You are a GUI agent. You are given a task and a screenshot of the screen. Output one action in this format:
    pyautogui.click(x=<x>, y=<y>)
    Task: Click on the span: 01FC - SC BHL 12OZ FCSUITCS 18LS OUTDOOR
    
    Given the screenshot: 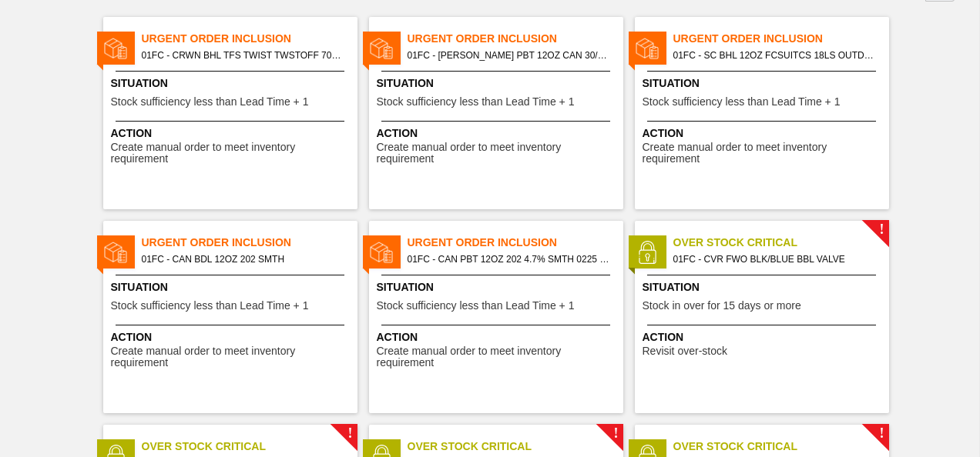 What is the action you would take?
    pyautogui.click(x=775, y=55)
    